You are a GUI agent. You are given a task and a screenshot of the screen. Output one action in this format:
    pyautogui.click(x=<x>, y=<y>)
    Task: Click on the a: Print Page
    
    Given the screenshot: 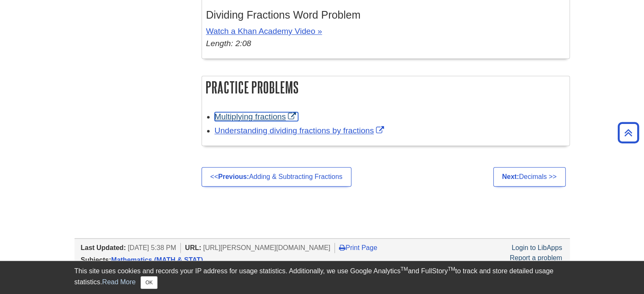 What is the action you would take?
    pyautogui.click(x=359, y=248)
    